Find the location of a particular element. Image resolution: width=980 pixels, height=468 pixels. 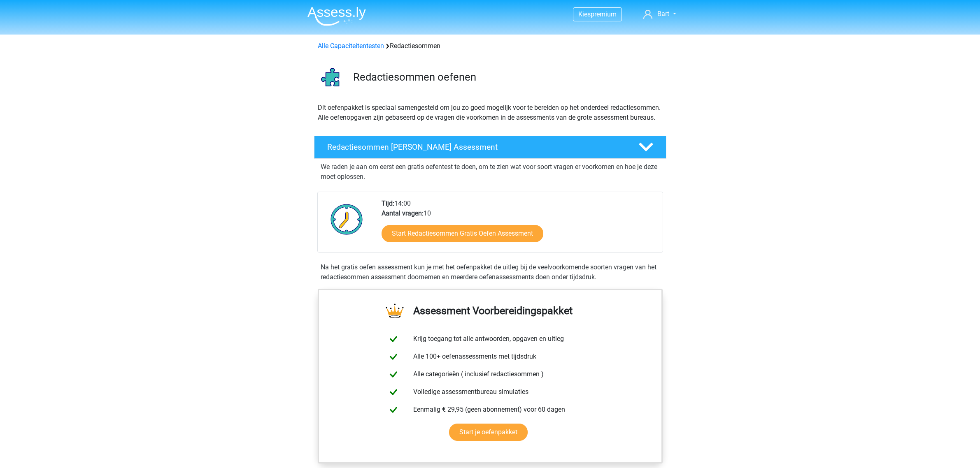

p: Dit oefenpakket is speciaal samengesteld om jou zo goed mogelijk voor te bereiden op het onderdee... is located at coordinates (490, 113).